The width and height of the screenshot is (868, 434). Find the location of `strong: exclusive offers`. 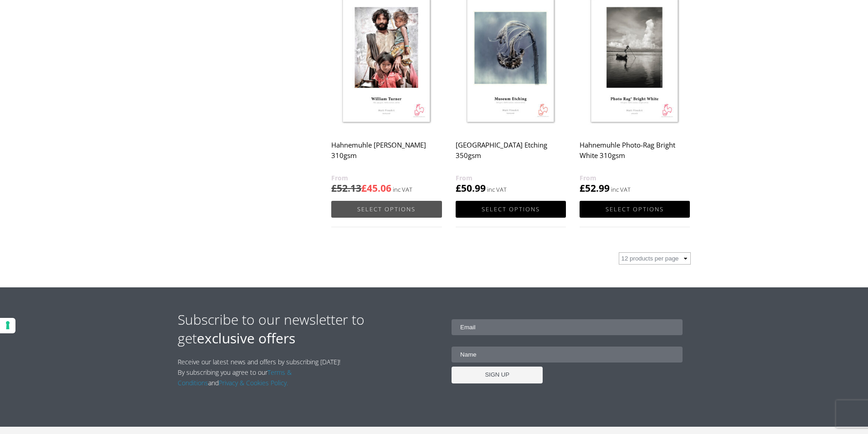

strong: exclusive offers is located at coordinates (246, 338).